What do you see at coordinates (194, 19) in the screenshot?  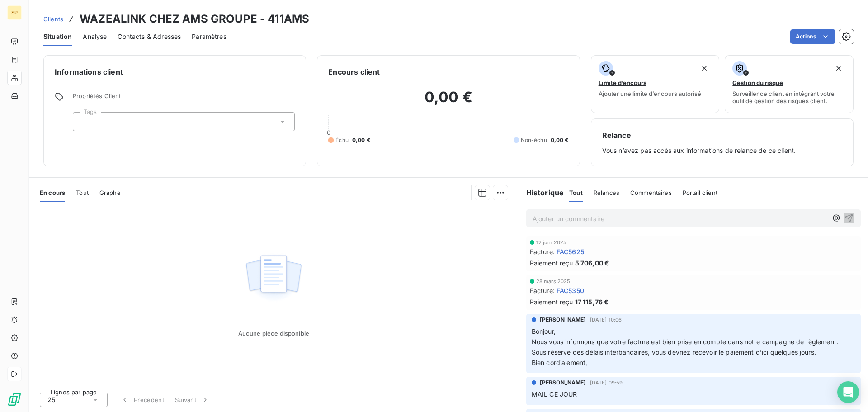 I see `h3: WAZEALINK CHEZ AMS GROUPE - 411AMS` at bounding box center [194, 19].